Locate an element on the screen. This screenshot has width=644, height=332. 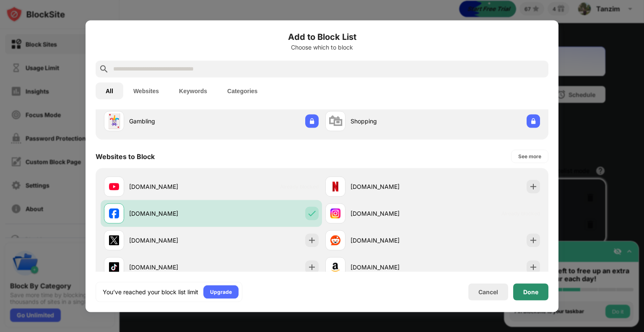
div: Choose which to block is located at coordinates (322, 47).